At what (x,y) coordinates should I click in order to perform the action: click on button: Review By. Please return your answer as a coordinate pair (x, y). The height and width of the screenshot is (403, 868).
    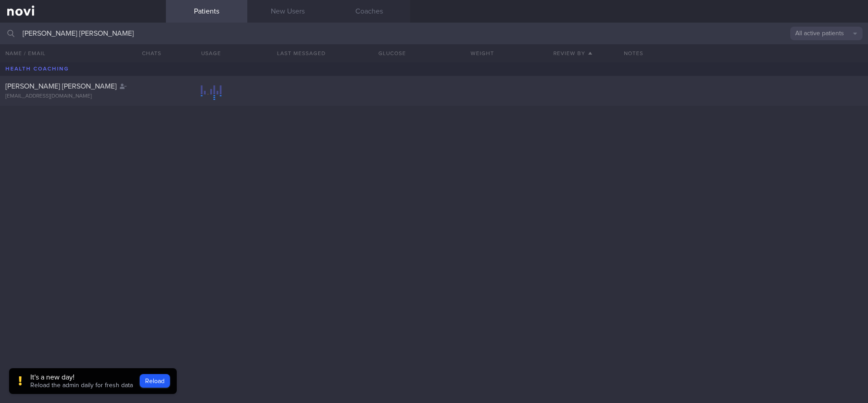
    Looking at the image, I should click on (573, 54).